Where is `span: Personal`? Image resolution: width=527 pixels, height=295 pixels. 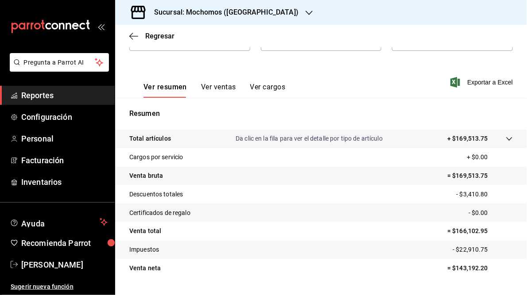
span: Personal is located at coordinates (64, 139).